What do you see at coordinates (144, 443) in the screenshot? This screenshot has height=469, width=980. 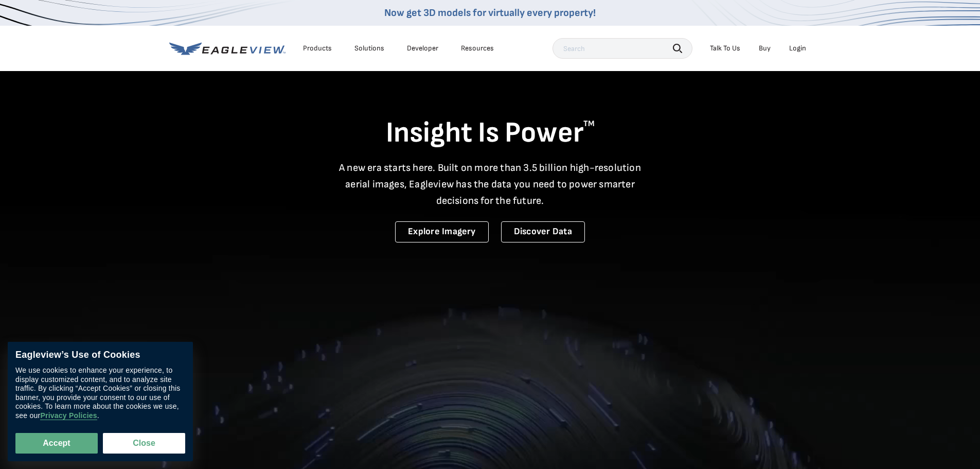 I see `button: Close` at bounding box center [144, 443].